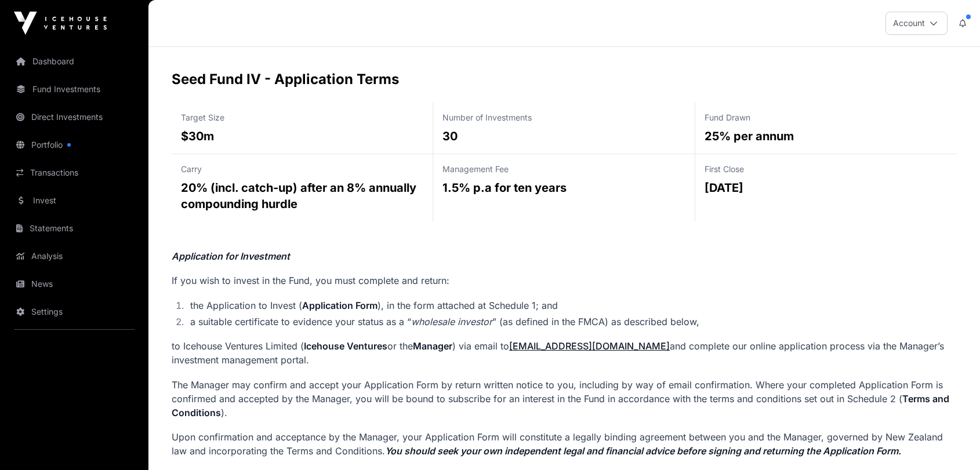 The width and height of the screenshot is (980, 470). I want to click on h2: Seed Fund IV - Application Terms, so click(564, 79).